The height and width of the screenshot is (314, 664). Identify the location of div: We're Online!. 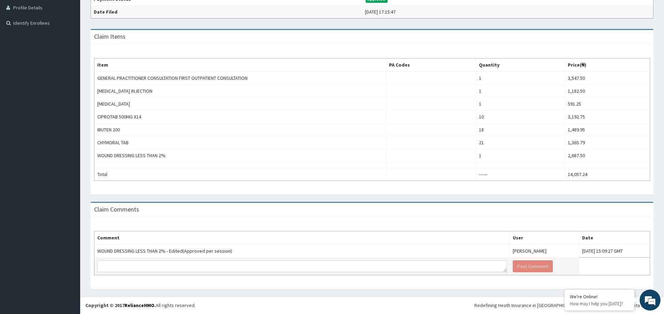
(599, 296).